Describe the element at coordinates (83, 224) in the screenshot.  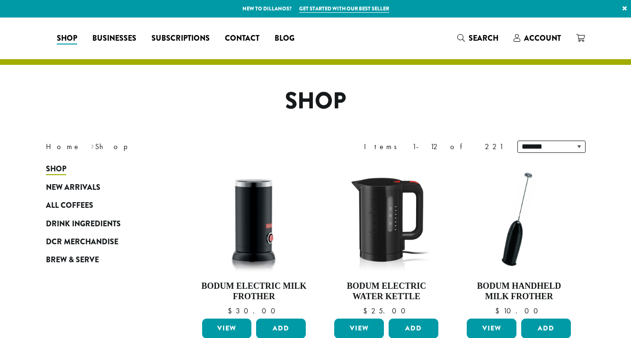
I see `span: Drink Ingredients` at that location.